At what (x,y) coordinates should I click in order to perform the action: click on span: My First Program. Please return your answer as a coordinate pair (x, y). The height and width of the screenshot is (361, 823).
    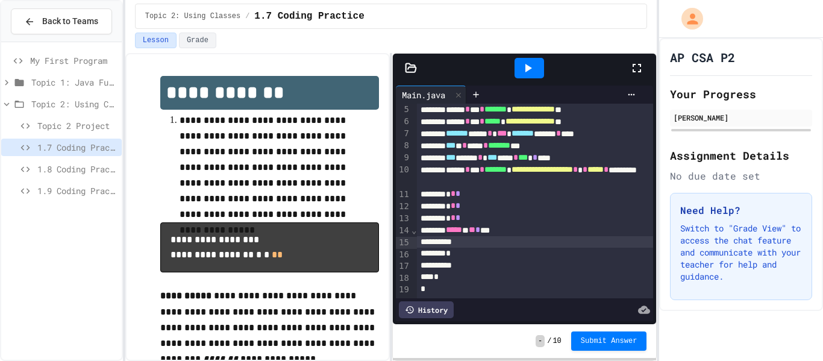
    Looking at the image, I should click on (73, 60).